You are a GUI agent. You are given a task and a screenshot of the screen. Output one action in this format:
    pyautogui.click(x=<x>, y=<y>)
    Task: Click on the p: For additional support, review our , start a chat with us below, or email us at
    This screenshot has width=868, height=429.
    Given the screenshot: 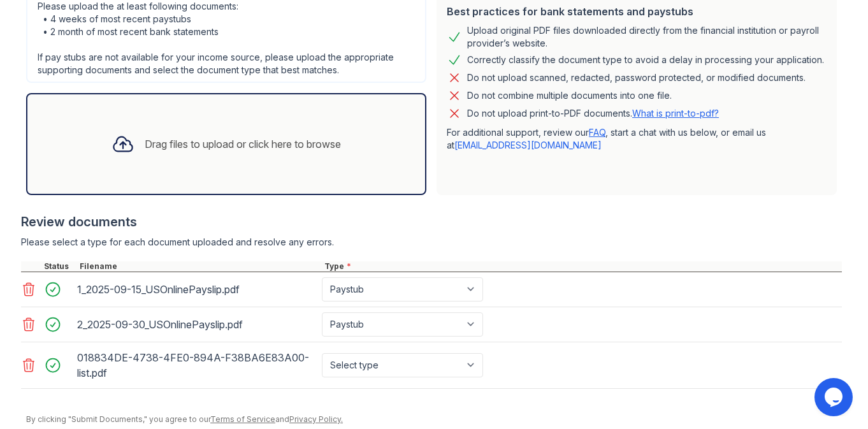 What is the action you would take?
    pyautogui.click(x=636, y=139)
    